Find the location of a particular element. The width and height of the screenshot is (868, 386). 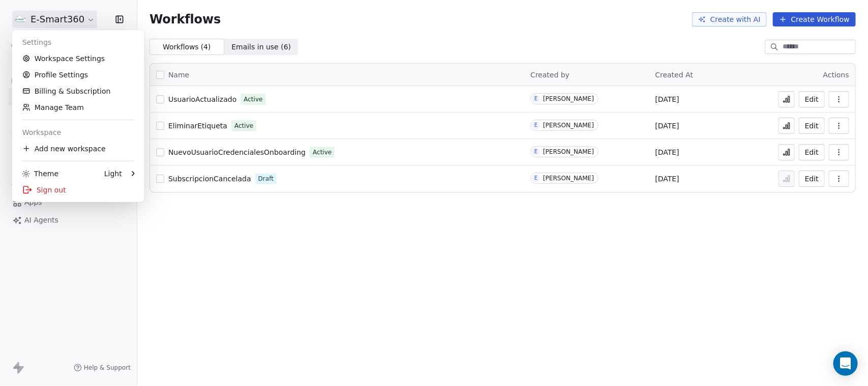

div: Light is located at coordinates (113, 173).